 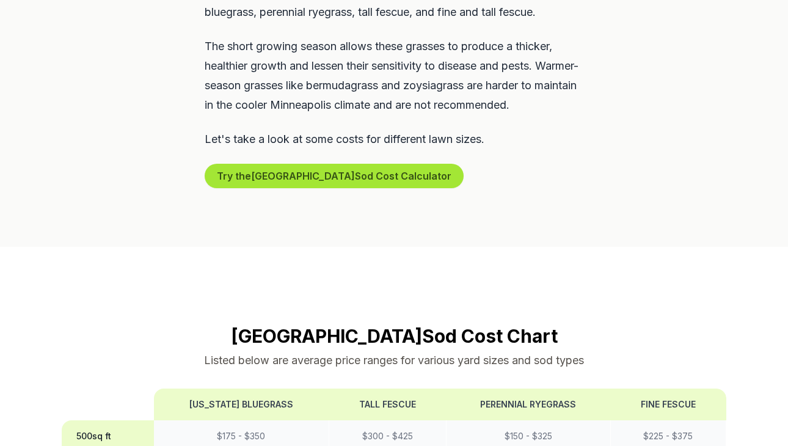 What do you see at coordinates (394, 360) in the screenshot?
I see `p: Listed below are average price ranges for various yard sizes and sod types` at bounding box center [394, 360].